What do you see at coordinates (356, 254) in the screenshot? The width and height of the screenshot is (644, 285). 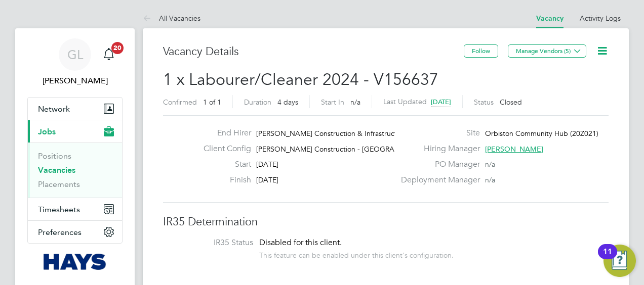 I see `div: This feature can be enabled under this client's configuration.` at bounding box center [356, 254].